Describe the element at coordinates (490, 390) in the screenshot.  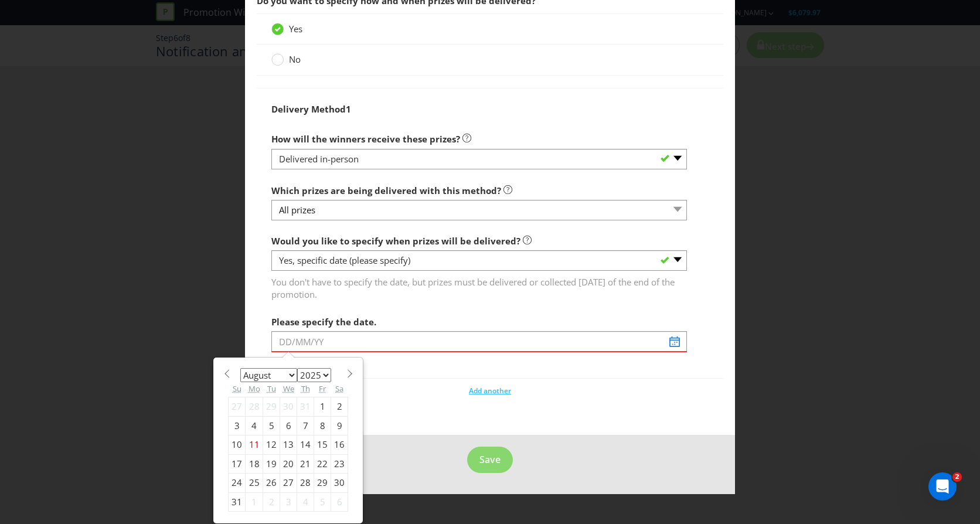
I see `span: Add another` at that location.